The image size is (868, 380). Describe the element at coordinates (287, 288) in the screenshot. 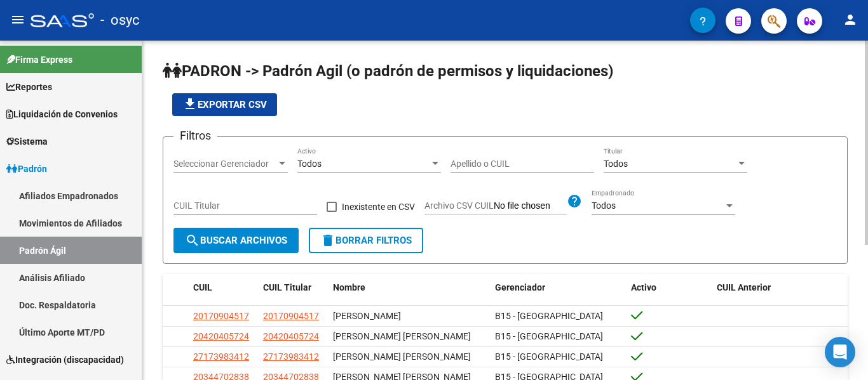

I see `span: CUIL Titular` at that location.